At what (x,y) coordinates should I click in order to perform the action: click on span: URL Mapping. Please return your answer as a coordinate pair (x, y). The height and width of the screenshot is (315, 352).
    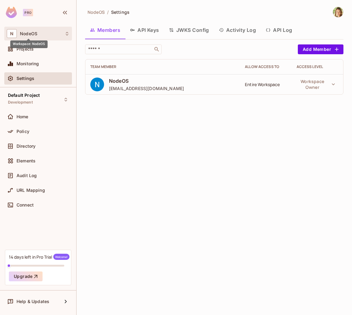
    Looking at the image, I should click on (31, 190).